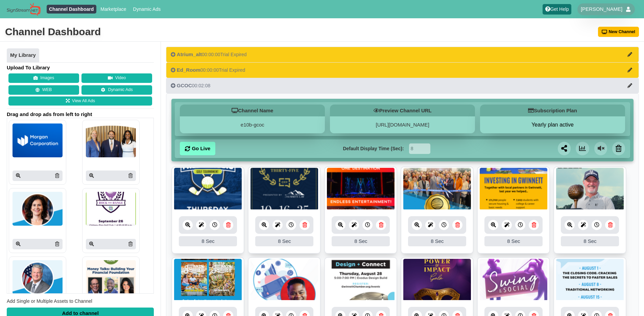  What do you see at coordinates (284, 188) in the screenshot?
I see `img: 376.855 kb` at bounding box center [284, 188].